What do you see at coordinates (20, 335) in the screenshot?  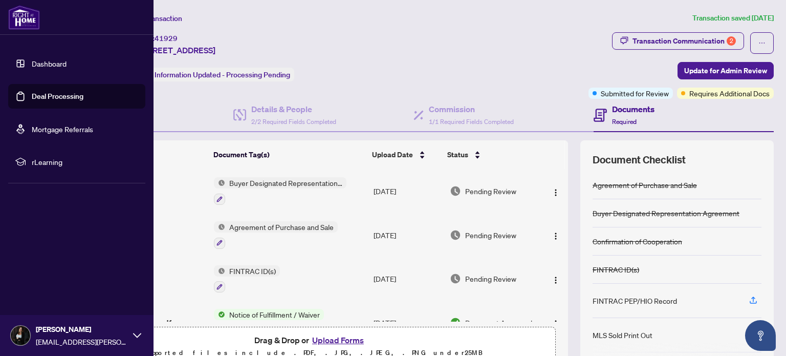 I see `img: Profile Icon` at bounding box center [20, 335].